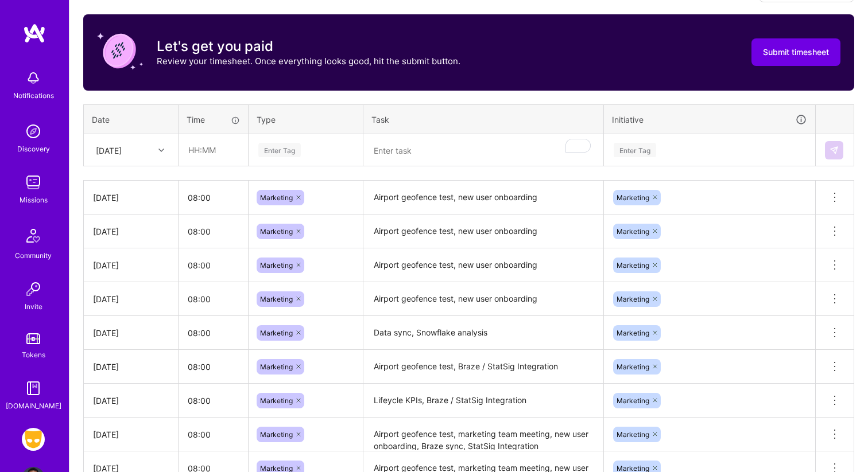  I want to click on textarea: Lifeycle KPIs, Braze / StatSig Integration, so click(483, 400).